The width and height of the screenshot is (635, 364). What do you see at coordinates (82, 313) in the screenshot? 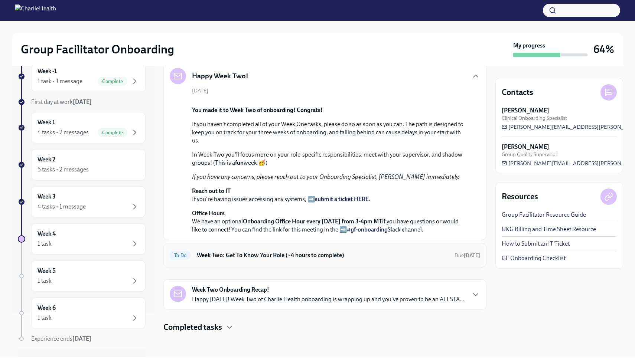
I see `a: Week 61 task` at bounding box center [82, 313].